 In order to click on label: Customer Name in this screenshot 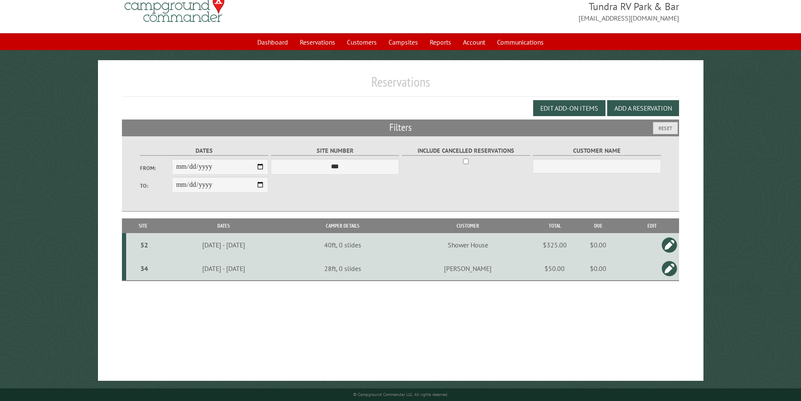, I will do `click(597, 151)`.